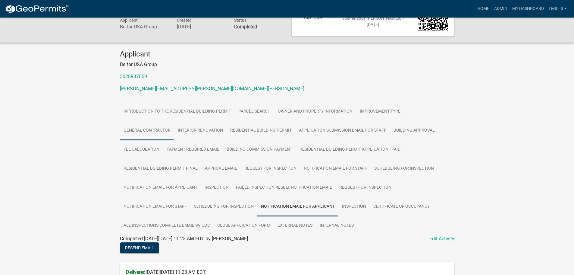 The width and height of the screenshot is (574, 275). What do you see at coordinates (244, 226) in the screenshot?
I see `a: Close Application Form` at bounding box center [244, 226].